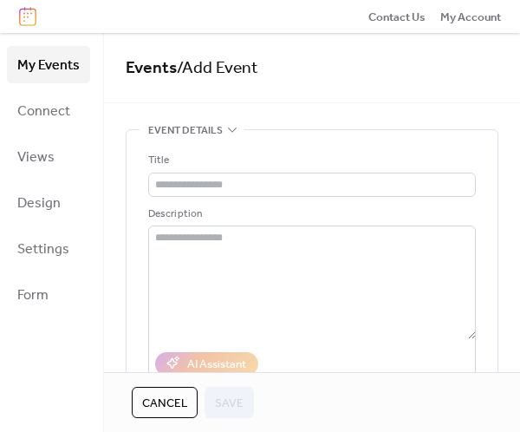 The height and width of the screenshot is (432, 520). What do you see at coordinates (33, 295) in the screenshot?
I see `span: Form` at bounding box center [33, 295].